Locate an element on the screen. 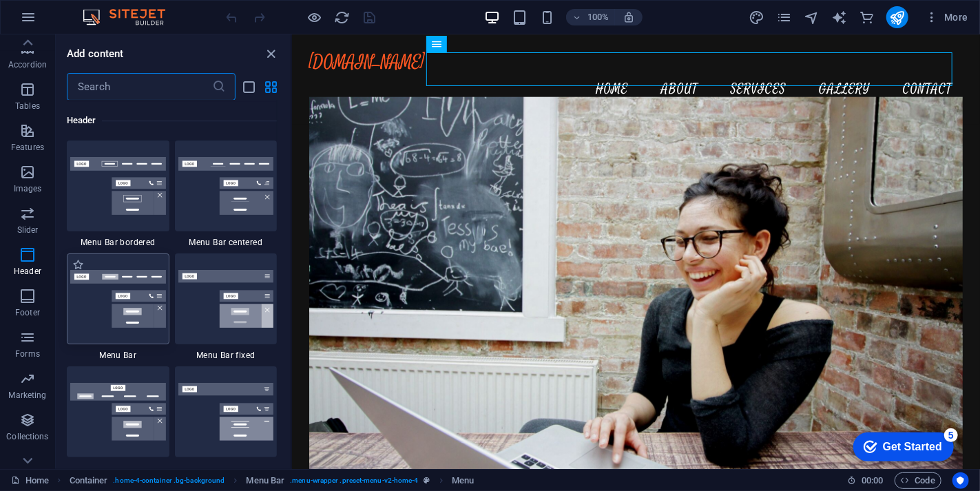 The width and height of the screenshot is (980, 491). div: Get Started 5 items remaining, 0% complete is located at coordinates (61, 21).